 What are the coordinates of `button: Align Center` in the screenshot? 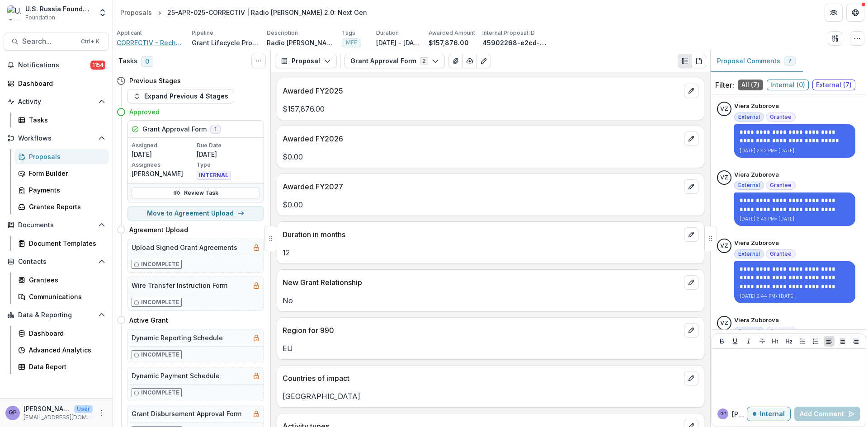 It's located at (843, 341).